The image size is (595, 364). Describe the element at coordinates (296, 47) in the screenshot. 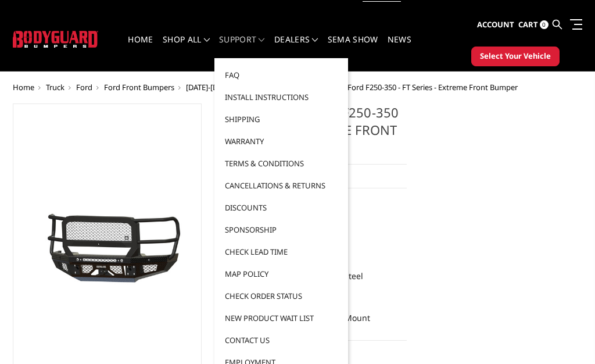

I see `a: Dealers` at that location.